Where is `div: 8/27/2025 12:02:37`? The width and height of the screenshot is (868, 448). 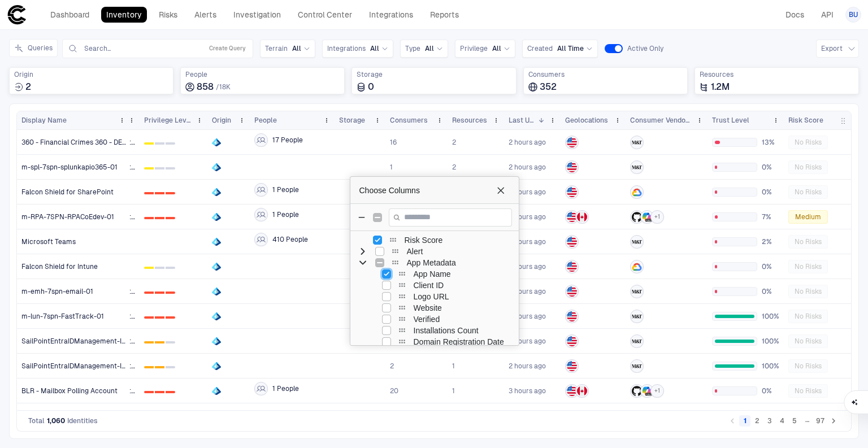 div: 8/27/2025 12:02:37 is located at coordinates (527, 167).